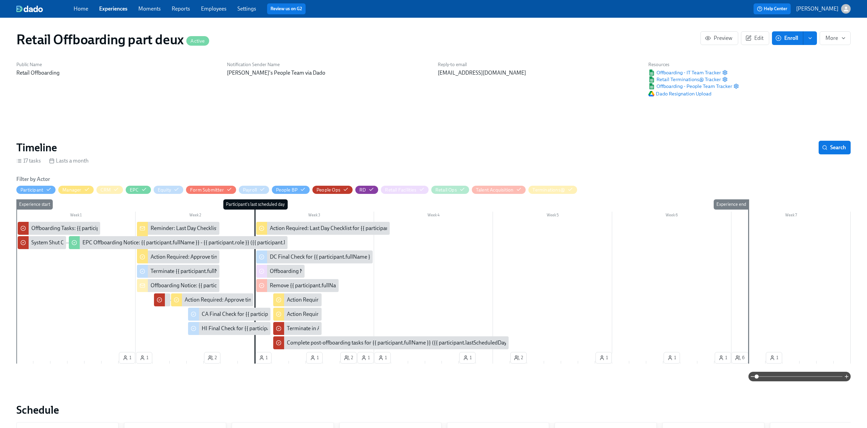 This screenshot has height=428, width=867. I want to click on a: Settings, so click(247, 9).